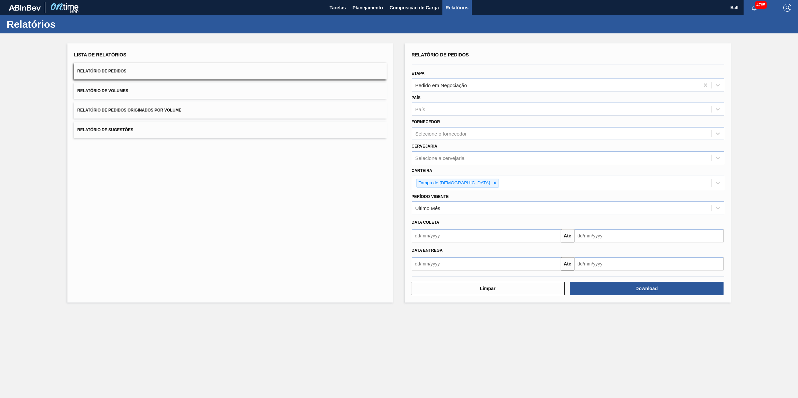 This screenshot has height=398, width=798. I want to click on label: Cervejaria, so click(424, 146).